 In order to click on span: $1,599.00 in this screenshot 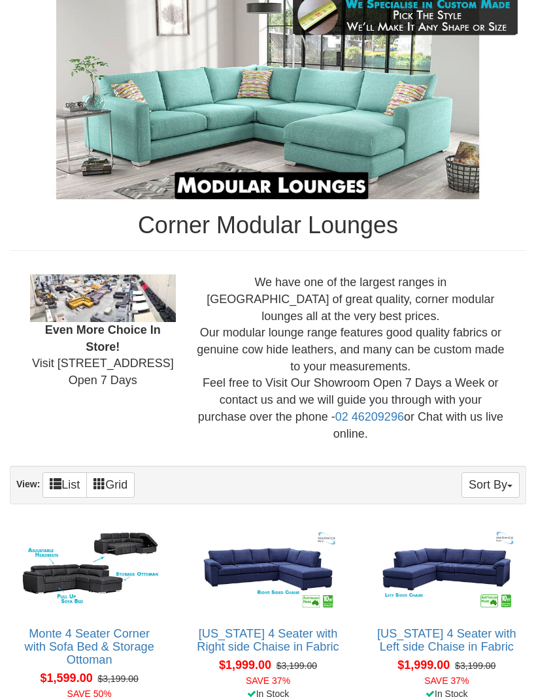, I will do `click(67, 678)`.